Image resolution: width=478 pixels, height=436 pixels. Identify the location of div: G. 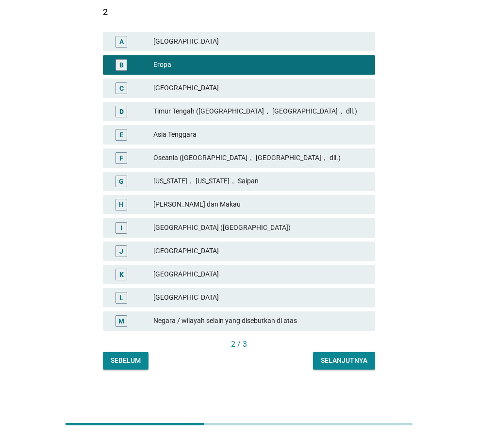
(121, 181).